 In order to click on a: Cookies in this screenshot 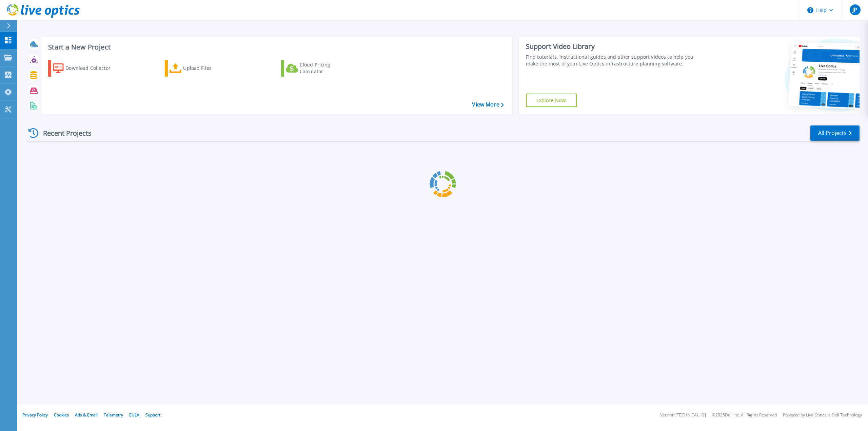, I will do `click(61, 415)`.